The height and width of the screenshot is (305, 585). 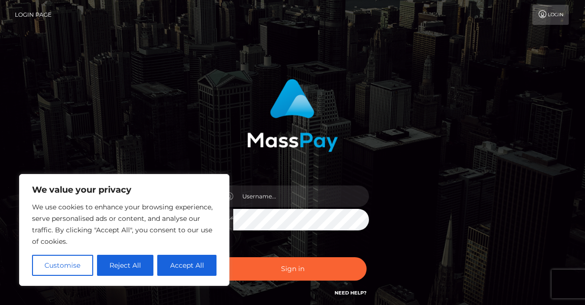 What do you see at coordinates (187, 265) in the screenshot?
I see `button: Accept All` at bounding box center [187, 265].